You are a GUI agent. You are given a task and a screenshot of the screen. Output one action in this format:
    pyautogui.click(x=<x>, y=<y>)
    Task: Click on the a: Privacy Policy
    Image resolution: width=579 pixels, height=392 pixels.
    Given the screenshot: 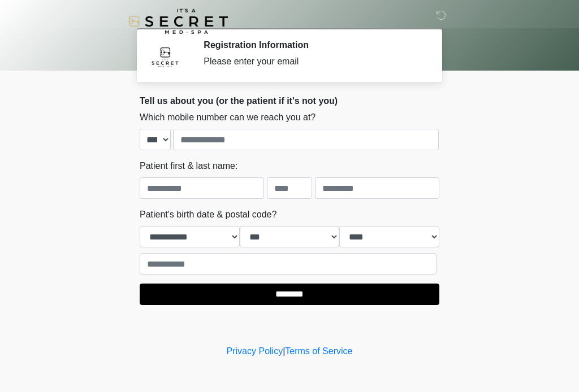 What is the action you would take?
    pyautogui.click(x=255, y=351)
    